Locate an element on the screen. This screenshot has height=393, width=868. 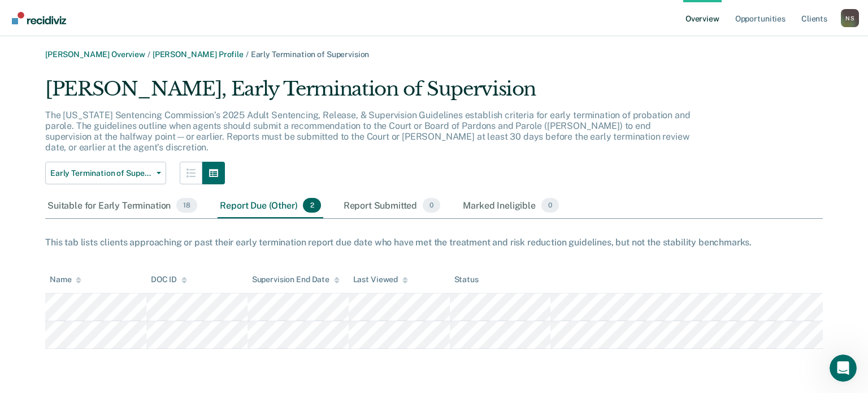
button: Profile dropdown button is located at coordinates (850, 18).